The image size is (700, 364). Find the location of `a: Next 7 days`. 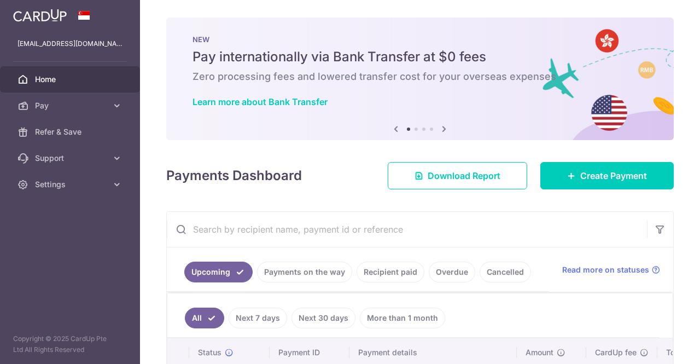

a: Next 7 days is located at coordinates (257, 318).